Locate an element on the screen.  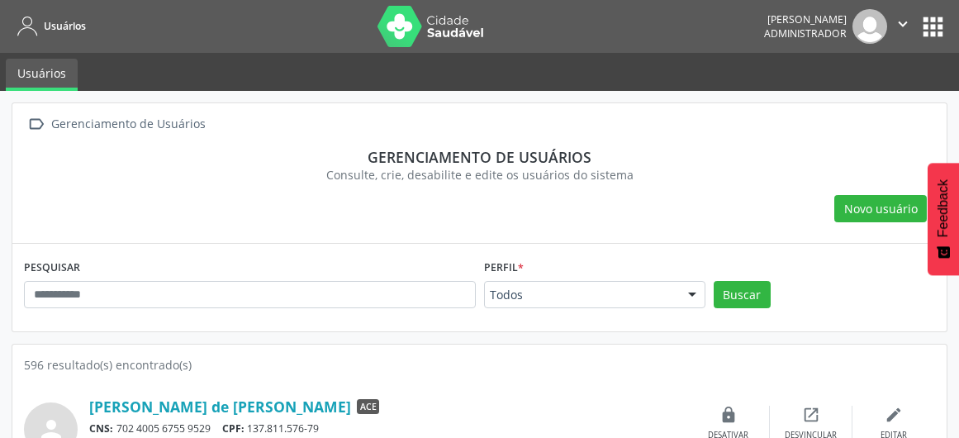
button: Feedback - Mostrar pesquisa is located at coordinates (944, 219).